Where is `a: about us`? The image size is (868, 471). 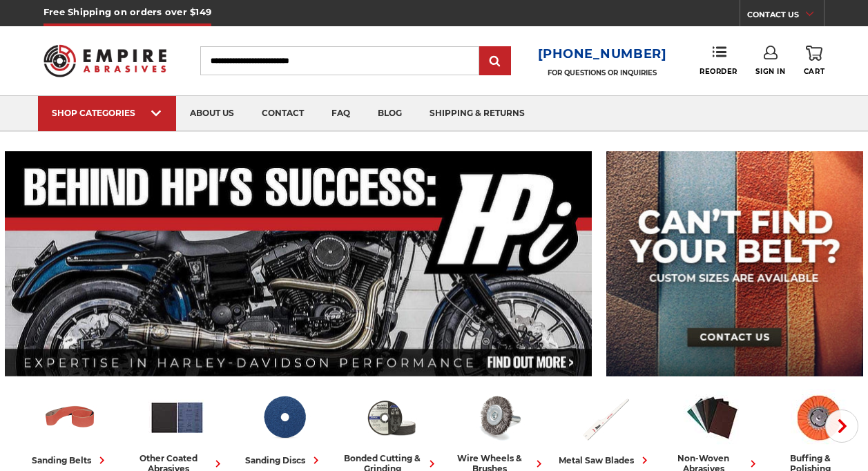
a: about us is located at coordinates (212, 114).